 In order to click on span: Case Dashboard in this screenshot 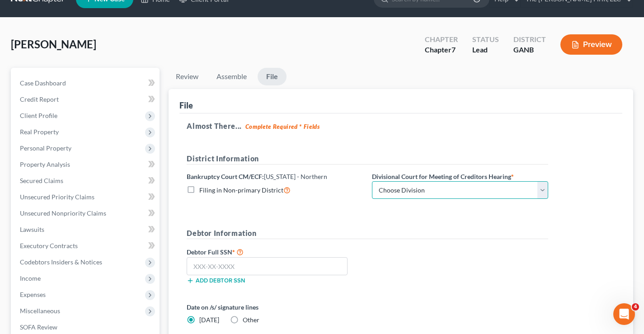, I will do `click(43, 83)`.